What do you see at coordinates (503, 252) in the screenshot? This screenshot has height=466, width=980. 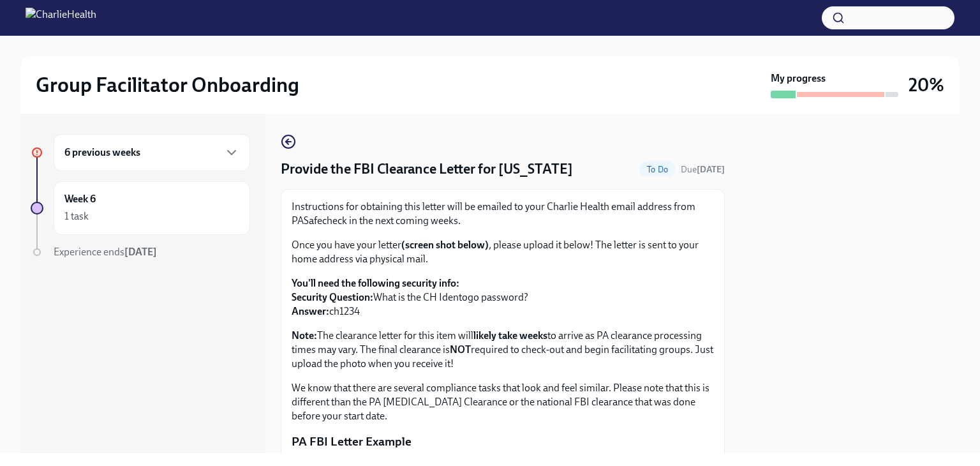 I see `p: Once you have your letter , please upload it below! The letter is sent to your home address via p...` at bounding box center [503, 252].